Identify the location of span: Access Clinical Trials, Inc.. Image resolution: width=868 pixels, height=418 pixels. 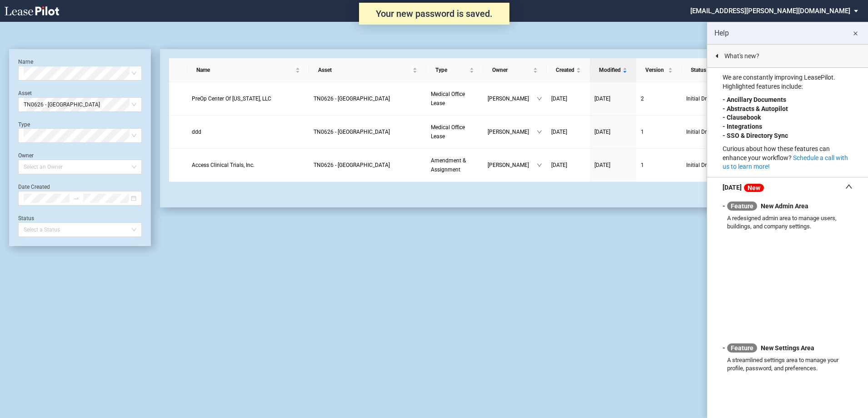
(223, 165).